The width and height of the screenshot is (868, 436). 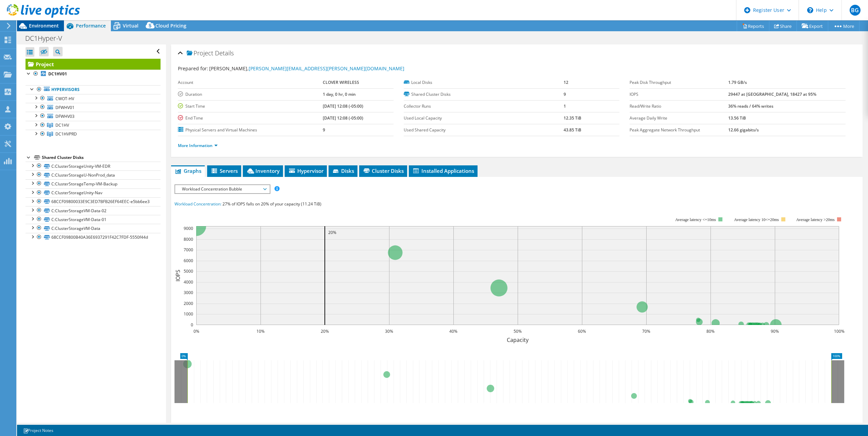 What do you see at coordinates (250, 83) in the screenshot?
I see `label: Account` at bounding box center [250, 83].